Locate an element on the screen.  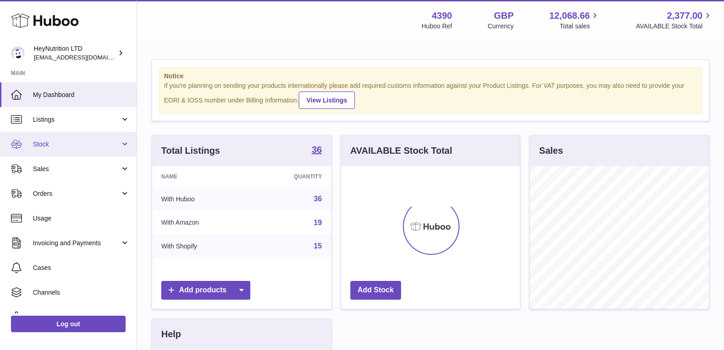
strong: 36 is located at coordinates (317, 149).